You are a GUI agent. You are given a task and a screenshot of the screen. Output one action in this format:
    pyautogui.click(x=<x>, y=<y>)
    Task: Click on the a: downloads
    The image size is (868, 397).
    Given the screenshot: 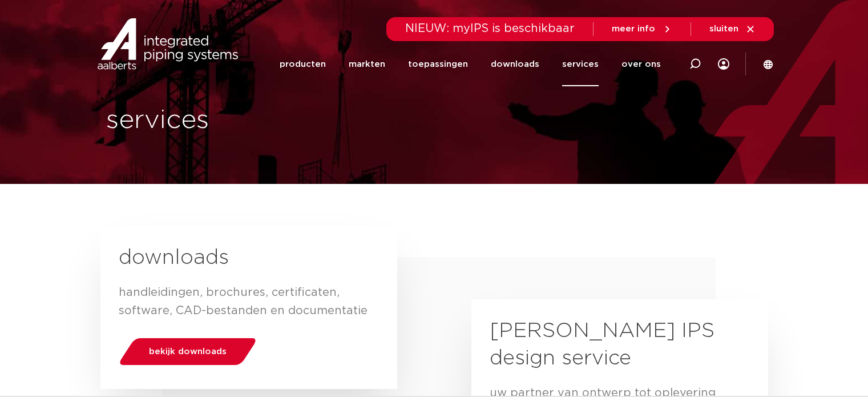 What is the action you would take?
    pyautogui.click(x=515, y=64)
    